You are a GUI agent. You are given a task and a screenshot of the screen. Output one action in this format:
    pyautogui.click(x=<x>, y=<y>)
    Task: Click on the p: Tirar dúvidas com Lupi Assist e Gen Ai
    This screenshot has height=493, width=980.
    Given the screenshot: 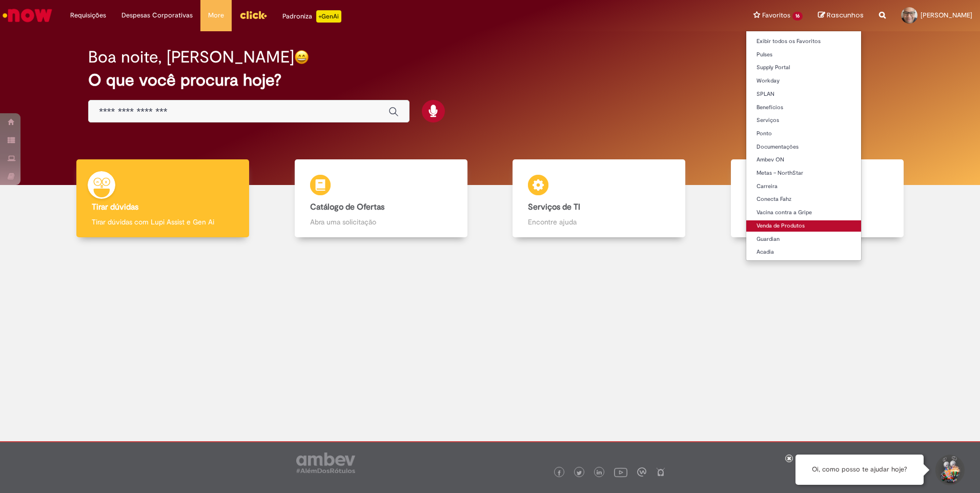 What is the action you would take?
    pyautogui.click(x=162, y=222)
    